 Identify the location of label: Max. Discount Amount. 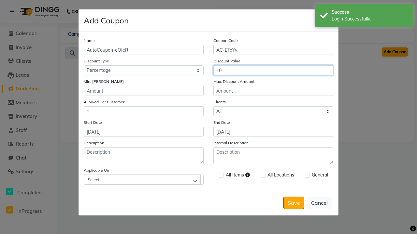
(234, 82).